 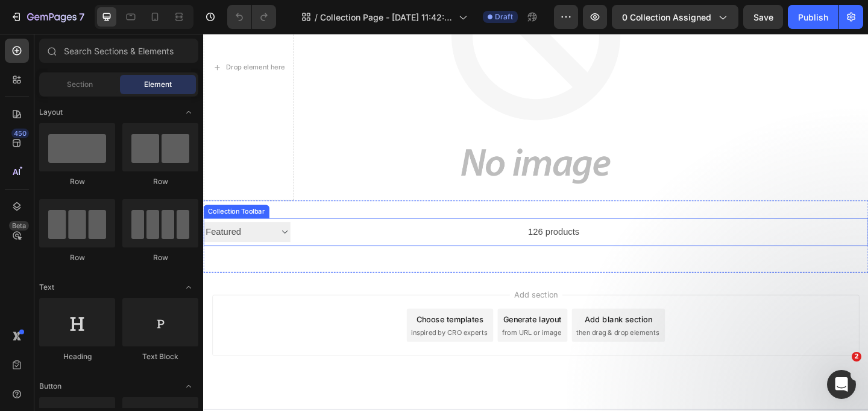 I want to click on span: Text, so click(x=47, y=287).